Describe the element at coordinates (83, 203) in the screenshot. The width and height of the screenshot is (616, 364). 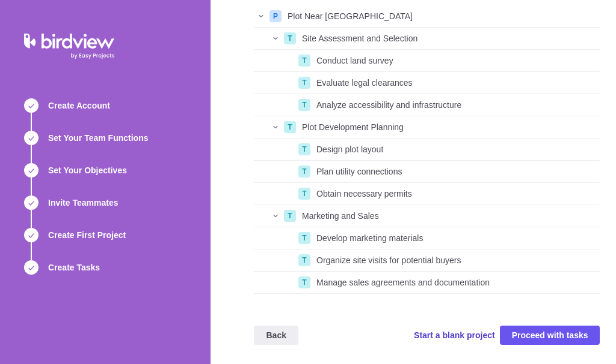
I see `span: Invite Teammates` at that location.